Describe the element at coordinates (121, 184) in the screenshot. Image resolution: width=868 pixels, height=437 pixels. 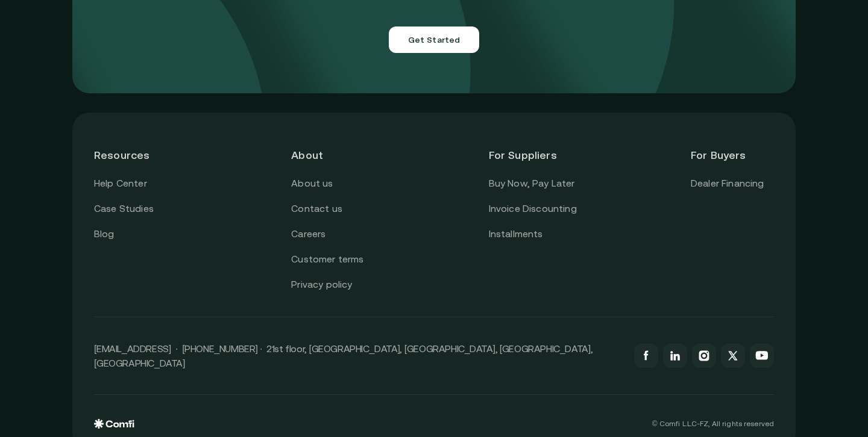
I see `a: Help Center` at that location.